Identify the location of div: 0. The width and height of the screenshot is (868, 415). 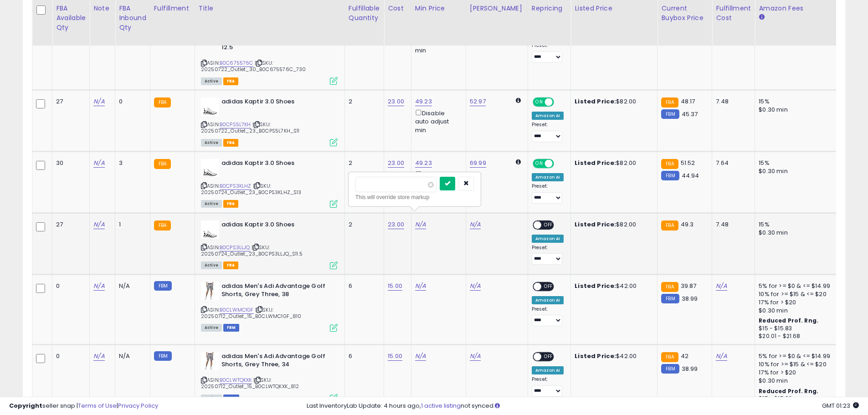
(131, 101).